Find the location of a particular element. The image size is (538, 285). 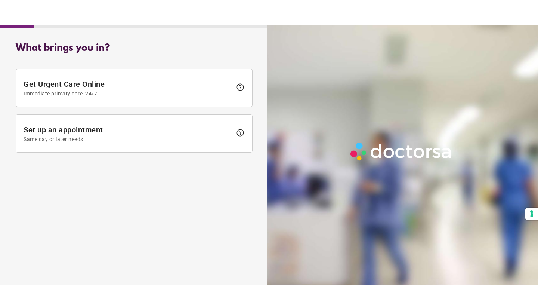

span: Immediate primary care, 24/7 is located at coordinates (128, 93).